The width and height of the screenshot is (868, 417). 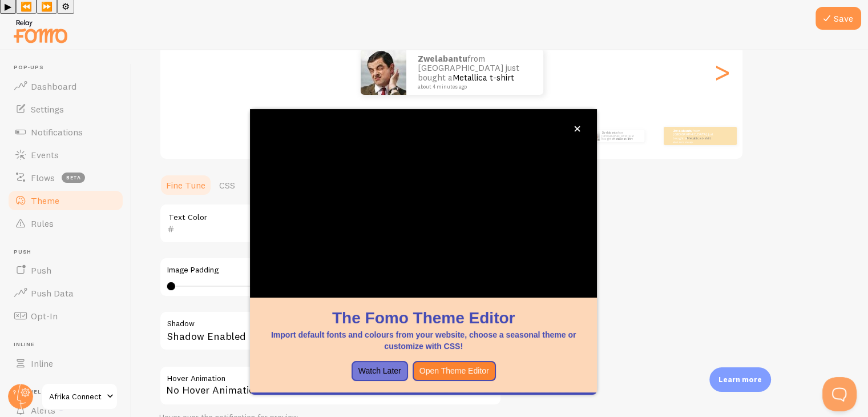 What do you see at coordinates (66, 155) in the screenshot?
I see `a: Events` at bounding box center [66, 155].